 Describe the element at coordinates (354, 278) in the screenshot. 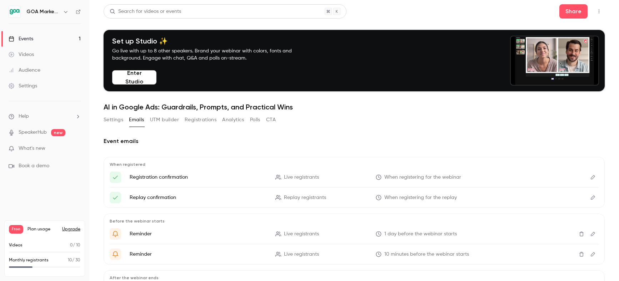

I see `p: After the webinar ends` at that location.